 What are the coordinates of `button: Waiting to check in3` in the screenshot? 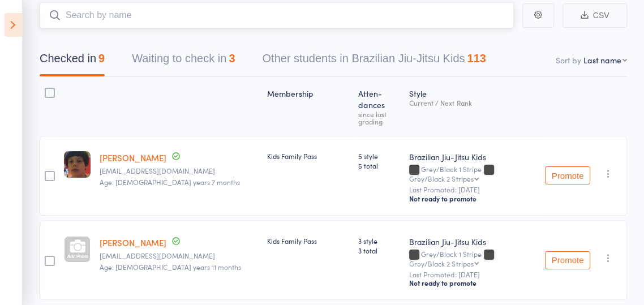 It's located at (184, 61).